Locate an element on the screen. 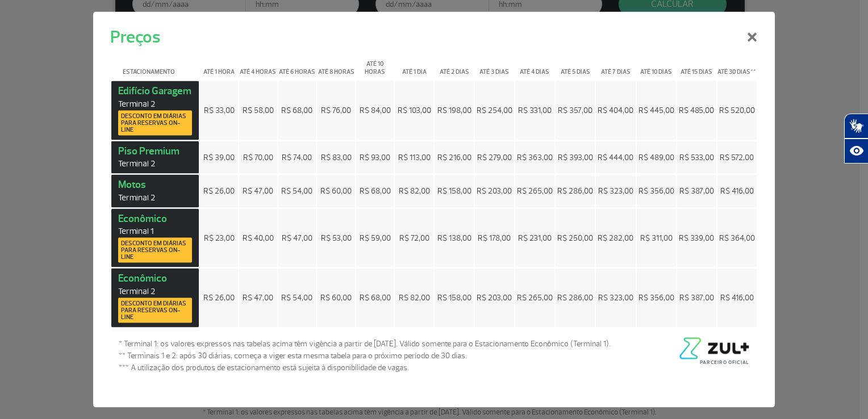  span: R$ 485,00 is located at coordinates (697, 110).